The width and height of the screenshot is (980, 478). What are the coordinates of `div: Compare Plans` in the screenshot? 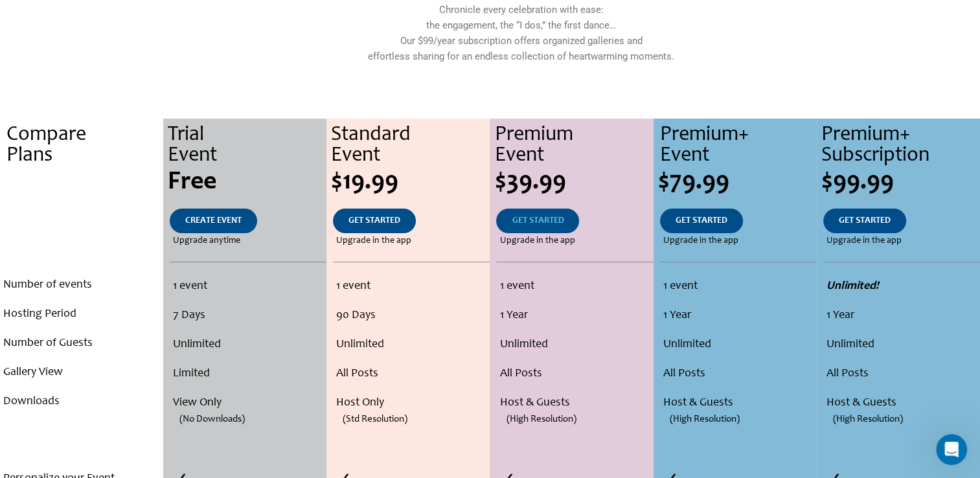 It's located at (85, 146).